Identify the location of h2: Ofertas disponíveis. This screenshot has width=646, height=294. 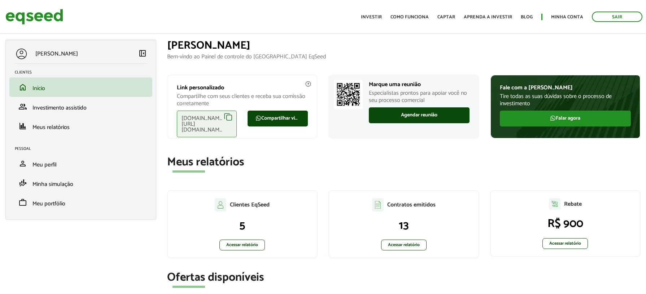
(404, 278).